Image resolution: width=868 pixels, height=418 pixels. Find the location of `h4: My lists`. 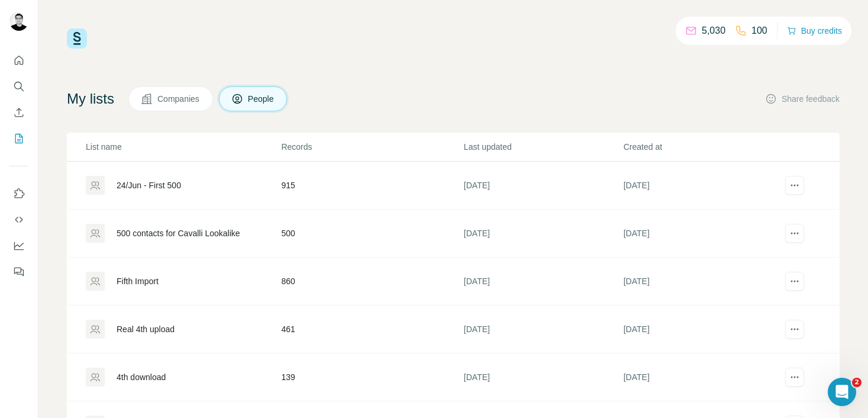

h4: My lists is located at coordinates (91, 99).